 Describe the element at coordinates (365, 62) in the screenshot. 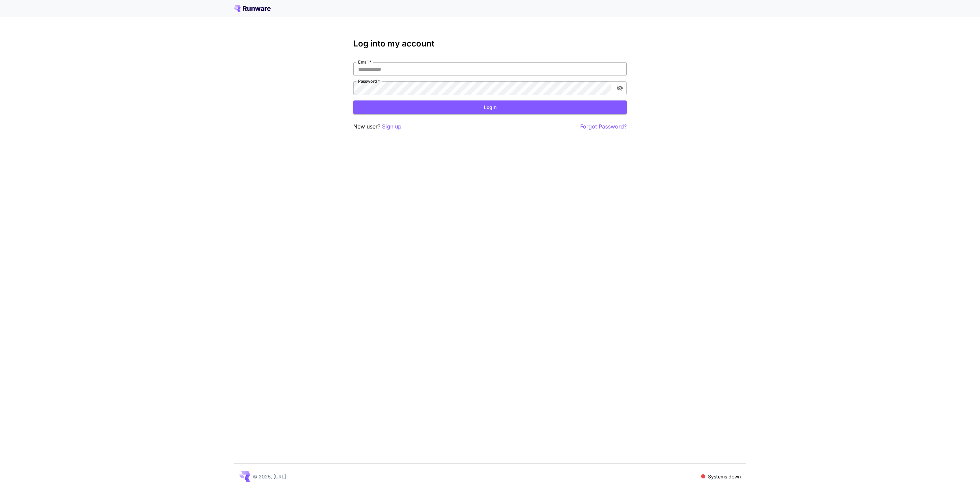

I see `label: Email` at that location.